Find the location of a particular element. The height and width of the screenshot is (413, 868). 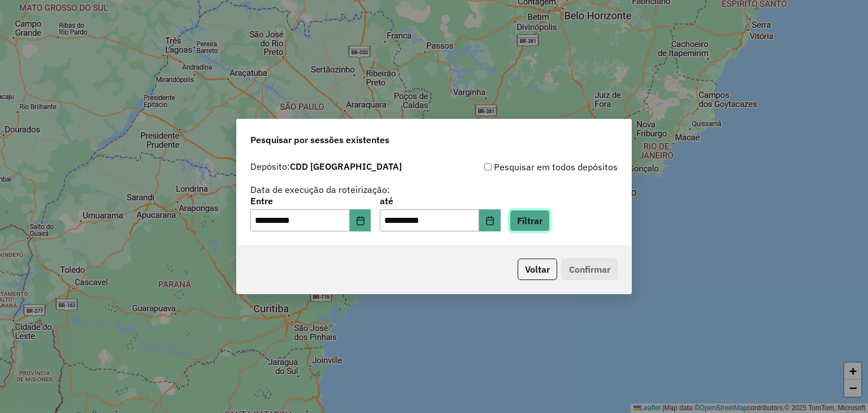

button: Filtrar is located at coordinates (530, 221).